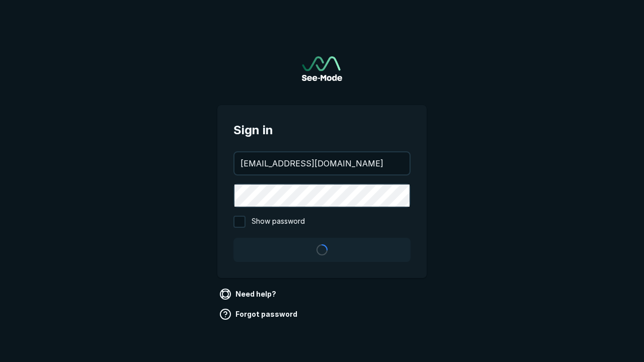  Describe the element at coordinates (249, 294) in the screenshot. I see `a: Need help?` at that location.